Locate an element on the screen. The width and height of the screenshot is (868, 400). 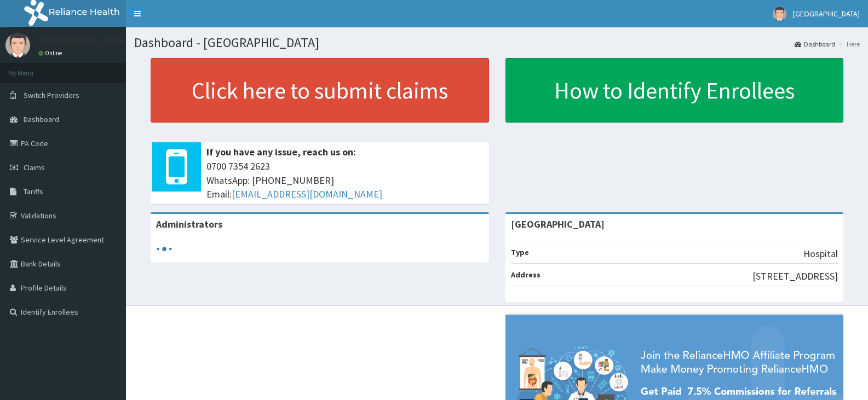
b: If you have any issue, reach us on: is located at coordinates (281, 151).